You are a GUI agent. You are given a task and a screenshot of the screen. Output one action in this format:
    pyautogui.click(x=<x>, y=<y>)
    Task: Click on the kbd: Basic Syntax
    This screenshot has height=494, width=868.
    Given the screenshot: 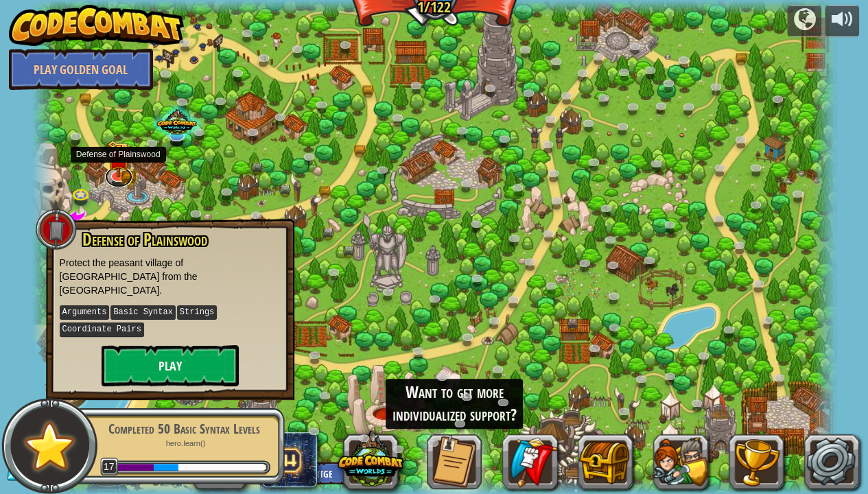 What is the action you would take?
    pyautogui.click(x=143, y=313)
    